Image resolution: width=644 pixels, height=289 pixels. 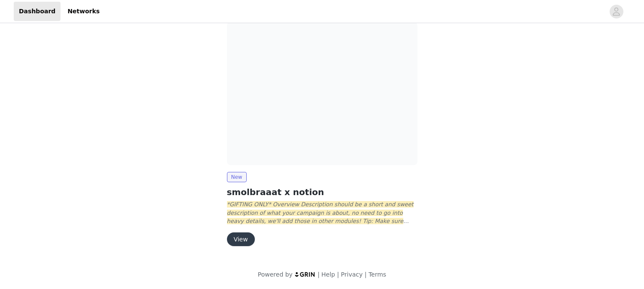 What do you see at coordinates (237, 177) in the screenshot?
I see `span: New` at bounding box center [237, 177].